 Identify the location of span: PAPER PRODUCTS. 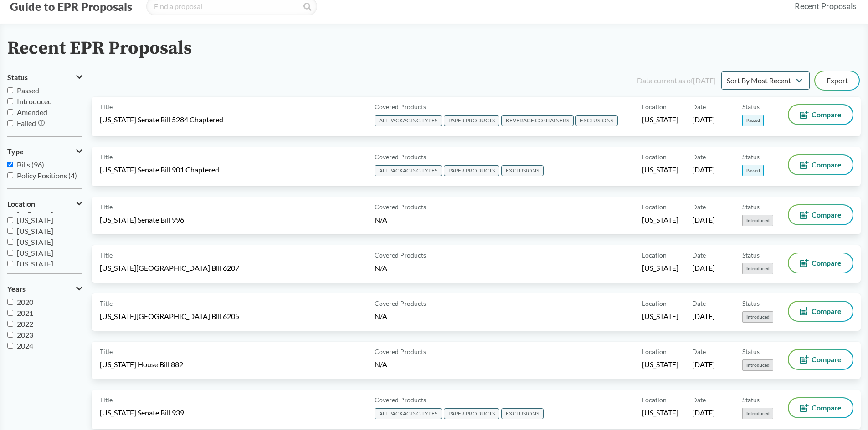
(472, 414).